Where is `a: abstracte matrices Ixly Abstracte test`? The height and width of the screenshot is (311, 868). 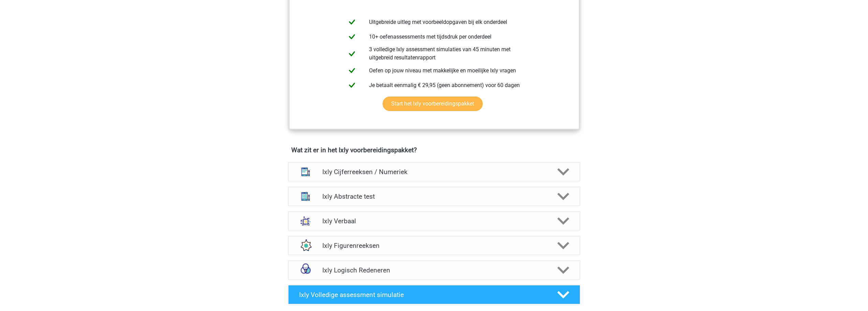 a: abstracte matrices Ixly Abstracte test is located at coordinates (434, 197).